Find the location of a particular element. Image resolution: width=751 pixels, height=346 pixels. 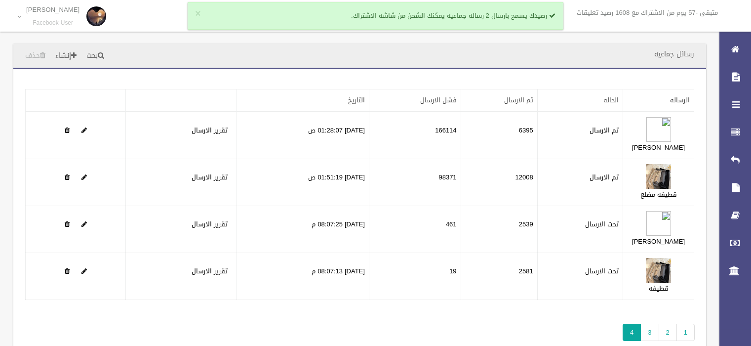

img: 638944252658650279.MP4 is located at coordinates (659, 223).